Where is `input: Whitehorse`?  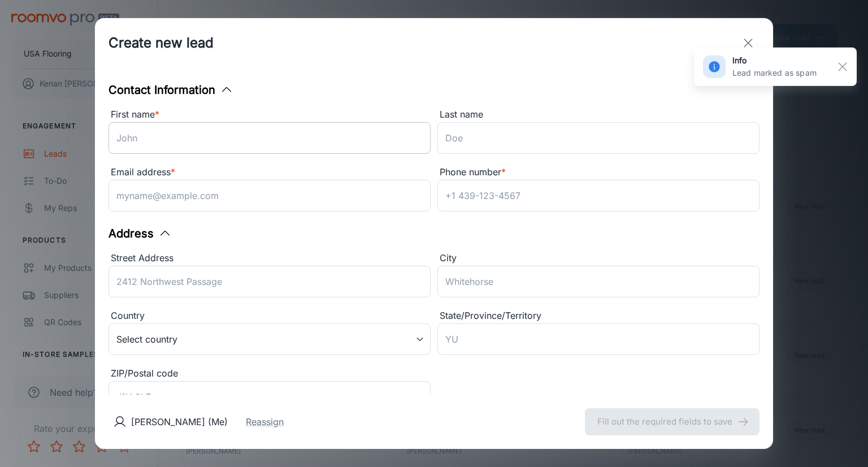 input: Whitehorse is located at coordinates (598, 281).